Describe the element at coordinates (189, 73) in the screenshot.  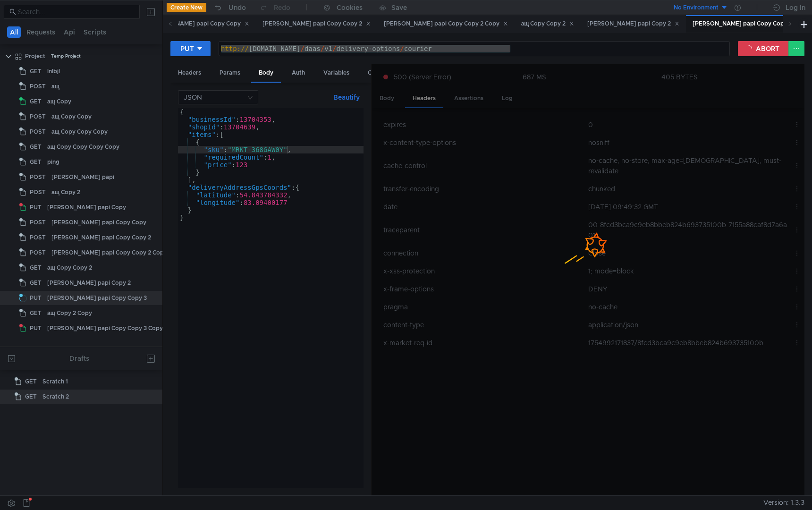
I see `div: Headers` at that location.